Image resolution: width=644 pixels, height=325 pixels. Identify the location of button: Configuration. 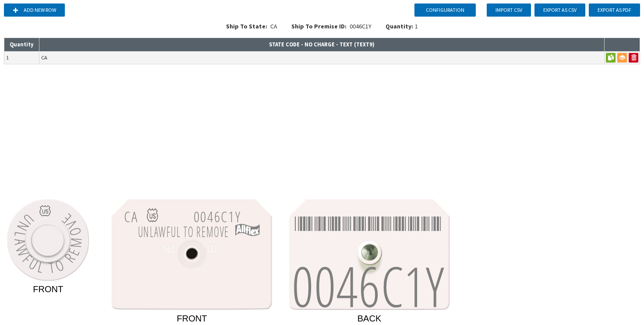
(445, 10).